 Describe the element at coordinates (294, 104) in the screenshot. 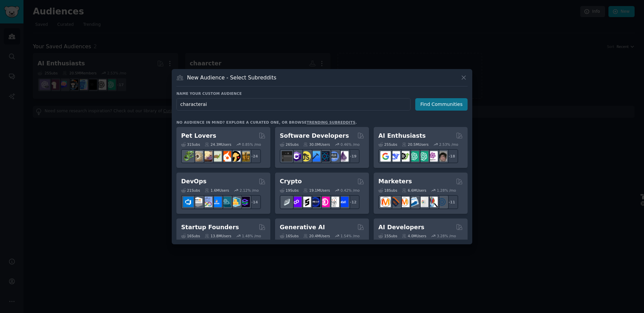

I see `input: Pick a short name, like "Digital Marketers" or "Movie-Goers"` at that location.